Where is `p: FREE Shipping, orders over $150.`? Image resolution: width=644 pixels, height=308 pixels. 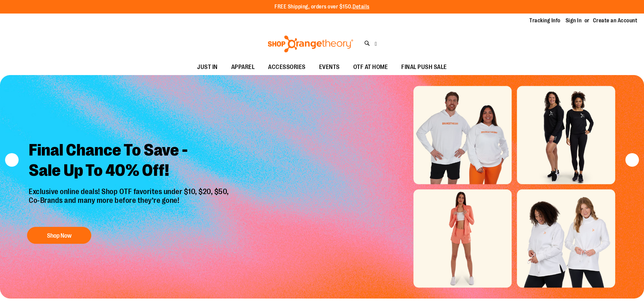 p: FREE Shipping, orders over $150. is located at coordinates (322, 7).